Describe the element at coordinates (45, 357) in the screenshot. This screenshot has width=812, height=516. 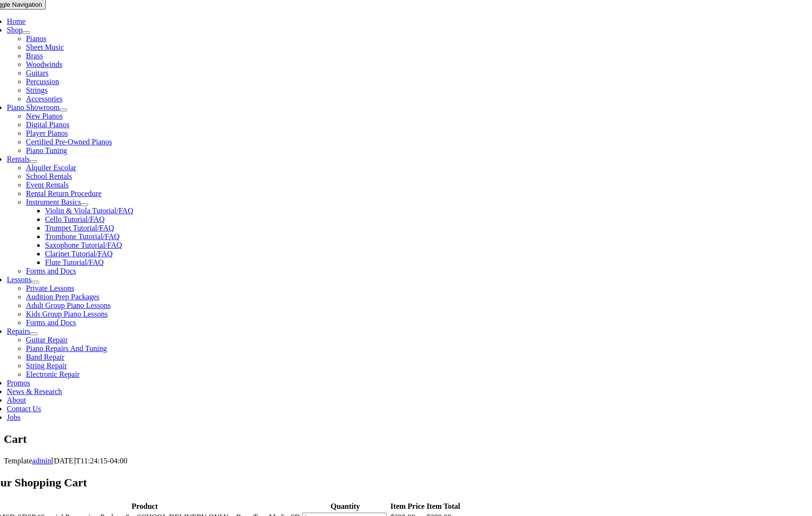
I see `span: Band Repair` at that location.